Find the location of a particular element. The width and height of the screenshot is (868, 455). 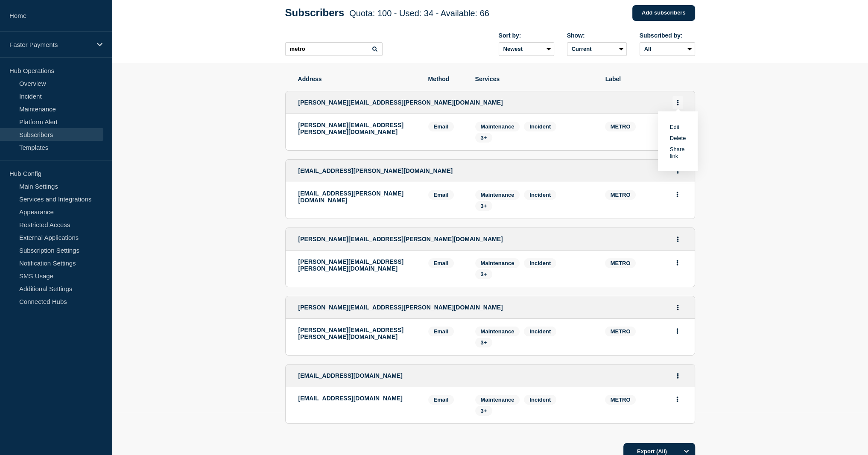

select: Deleted is located at coordinates (597, 49).